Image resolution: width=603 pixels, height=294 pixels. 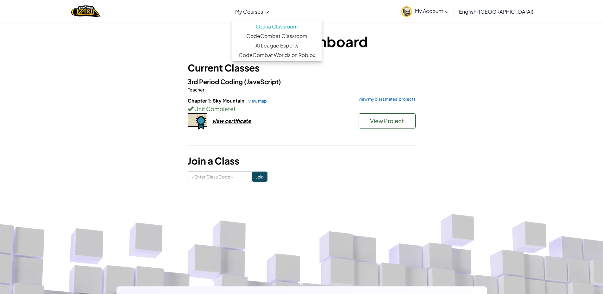 I want to click on h1: Student Dashboard, so click(x=302, y=41).